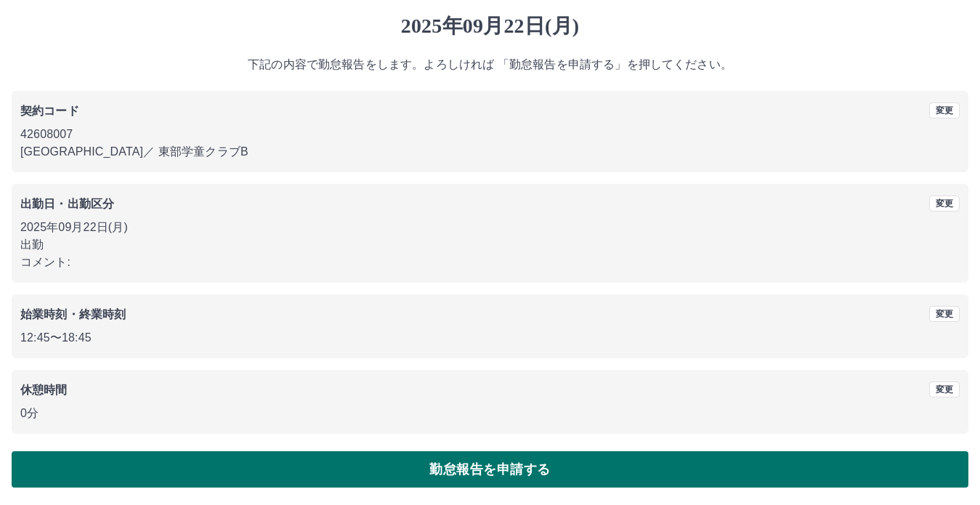 The height and width of the screenshot is (505, 980). What do you see at coordinates (72, 314) in the screenshot?
I see `b: 始業時刻・終業時刻` at bounding box center [72, 314].